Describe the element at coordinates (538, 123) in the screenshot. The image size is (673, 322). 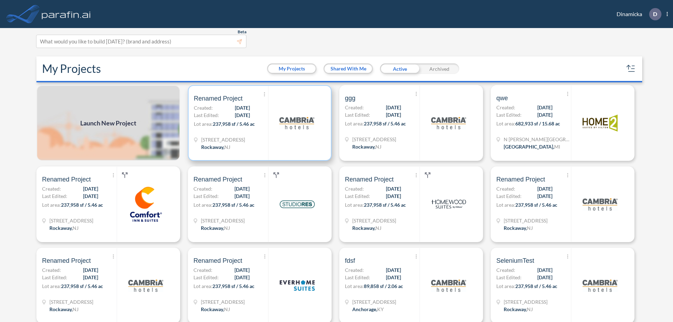
I see `span: 682,933 sf / 15.68 ac` at that location.